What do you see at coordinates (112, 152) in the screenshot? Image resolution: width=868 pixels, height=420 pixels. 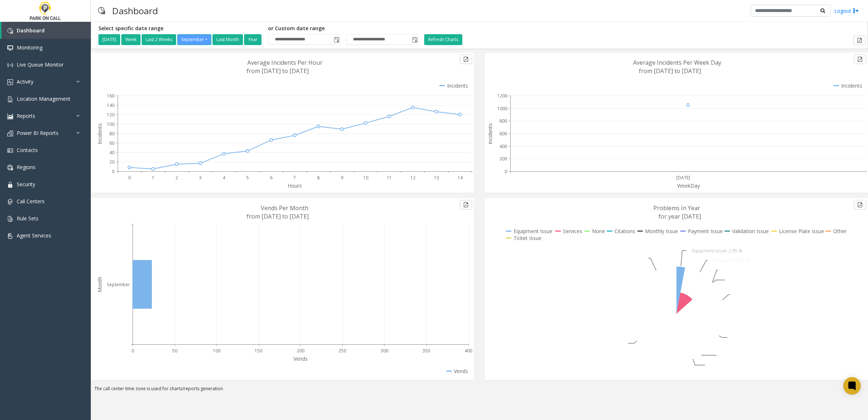 I see `text: 40` at bounding box center [112, 152].